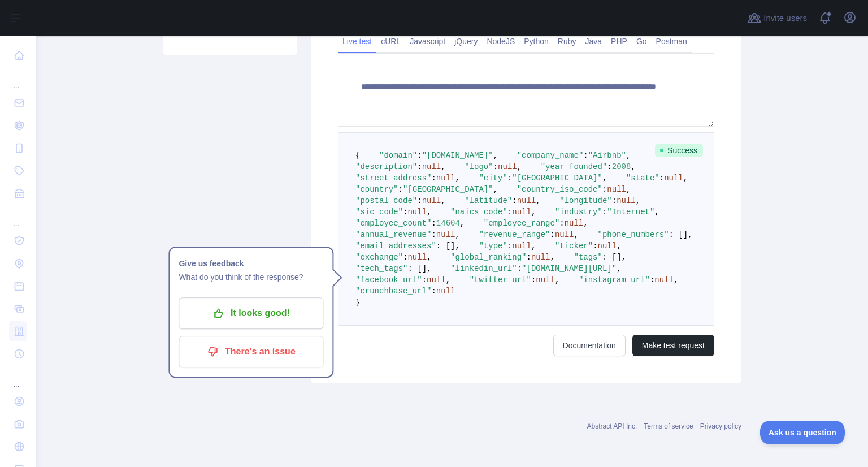 This screenshot has height=467, width=868. Describe the element at coordinates (393, 235) in the screenshot. I see `span: "annual_revenue"` at that location.